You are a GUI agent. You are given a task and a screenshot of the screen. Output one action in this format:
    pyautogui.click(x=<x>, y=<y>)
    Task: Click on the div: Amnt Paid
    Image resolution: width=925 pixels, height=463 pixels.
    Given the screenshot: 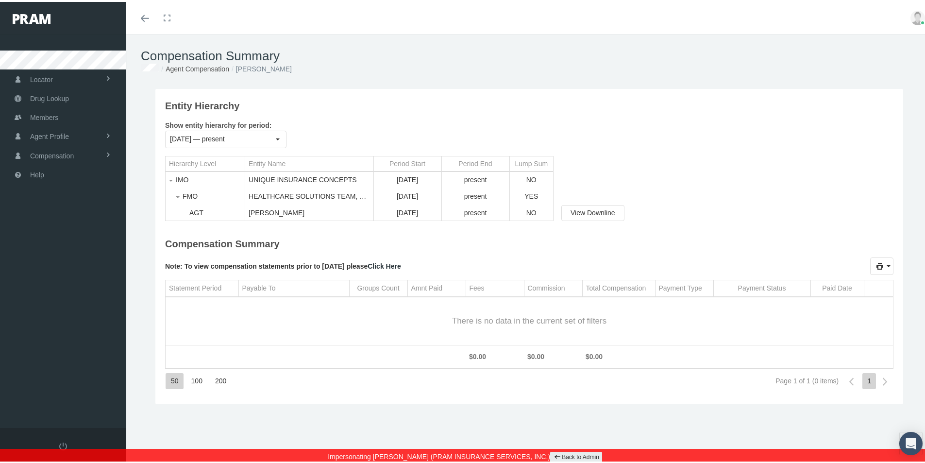 What is the action you would take?
    pyautogui.click(x=427, y=286)
    